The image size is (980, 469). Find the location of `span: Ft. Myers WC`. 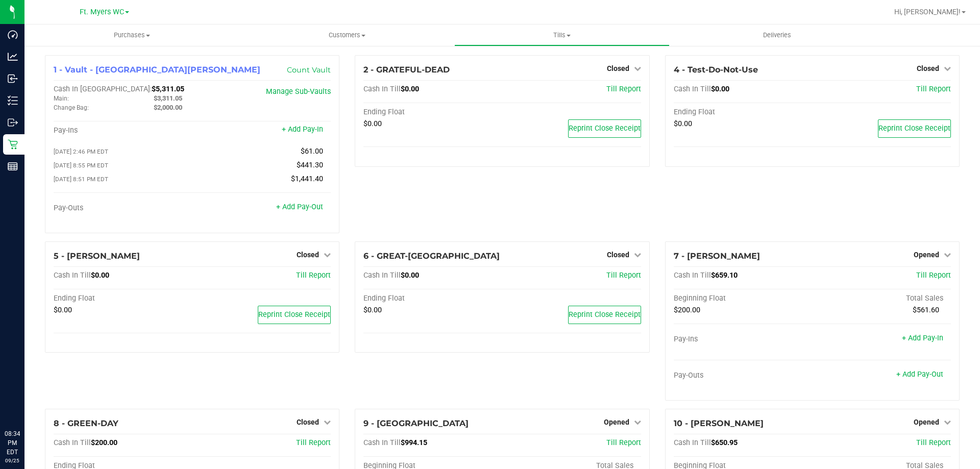

span: Ft. Myers WC is located at coordinates (102, 12).